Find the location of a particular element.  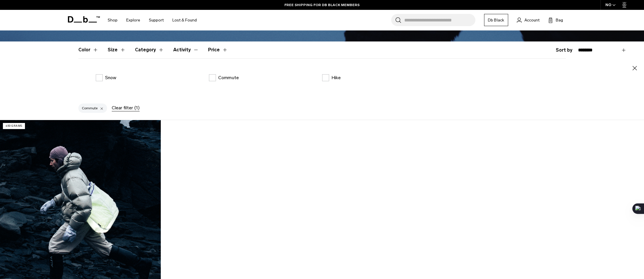

p: 450 grams is located at coordinates (14, 126).